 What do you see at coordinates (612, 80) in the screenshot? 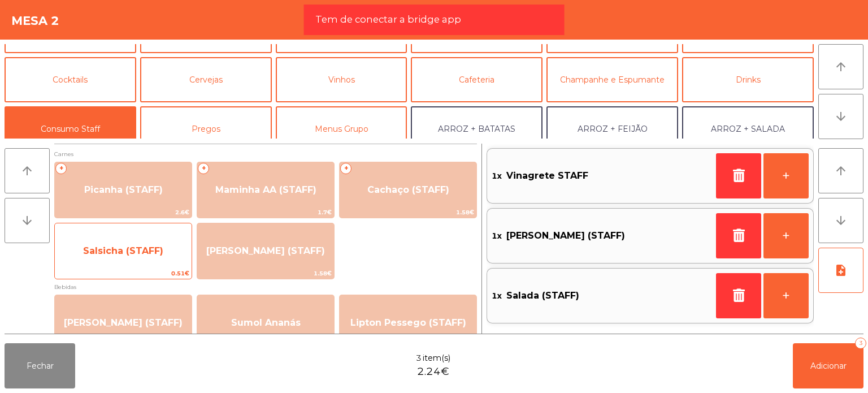
I see `button: Champanhe e Espumante` at bounding box center [612, 80].